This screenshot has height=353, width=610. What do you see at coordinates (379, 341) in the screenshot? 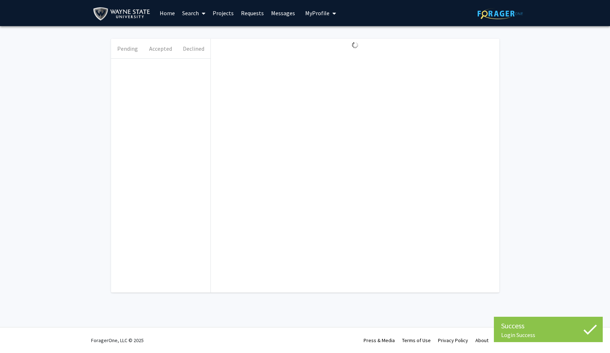
I see `a: Press & Media` at bounding box center [379, 341].